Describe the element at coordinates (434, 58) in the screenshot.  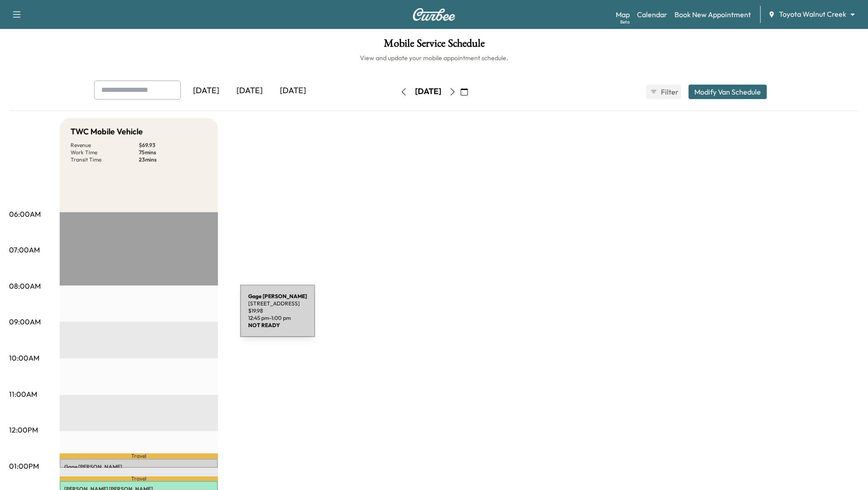
I see `h6: View and update your mobile appointment schedule.` at that location.